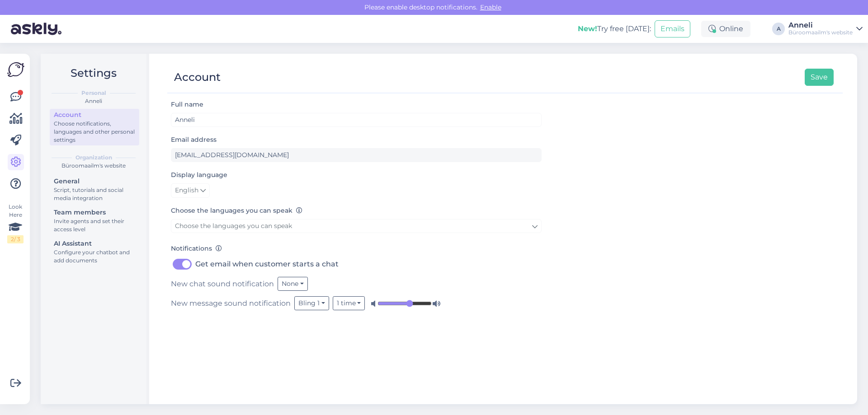 Image resolution: width=868 pixels, height=415 pixels. Describe the element at coordinates (233, 226) in the screenshot. I see `span: Choose the languages you can speak` at that location.